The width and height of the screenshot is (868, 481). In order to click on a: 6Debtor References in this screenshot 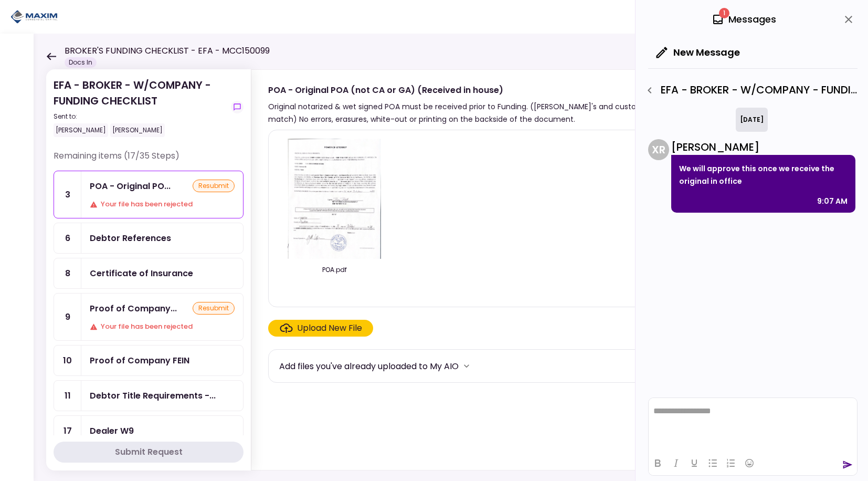, I will do `click(148, 238)`.